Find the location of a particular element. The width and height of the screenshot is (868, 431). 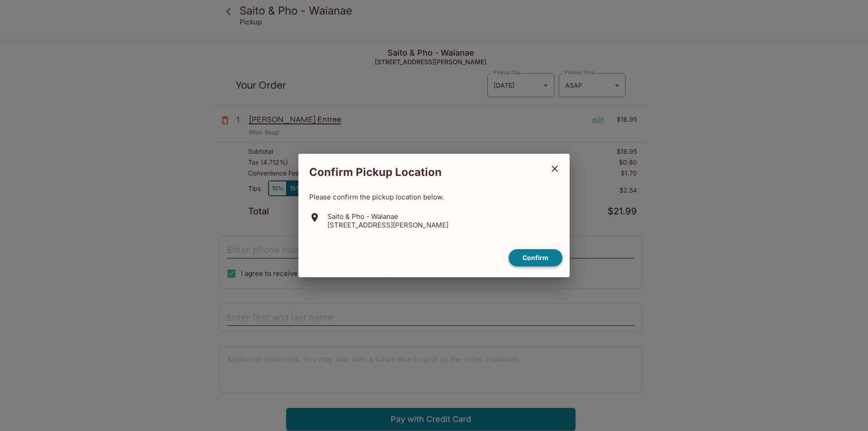

button: confirm is located at coordinates (535, 258).